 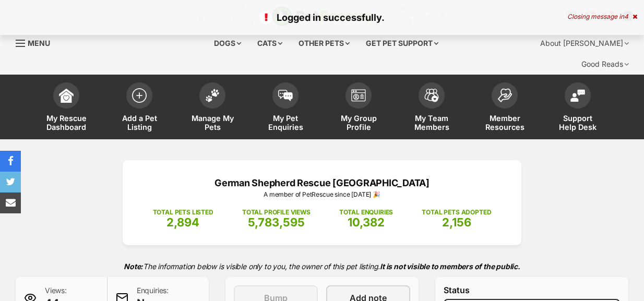 What do you see at coordinates (66, 108) in the screenshot?
I see `a: My Rescue Dashboard` at bounding box center [66, 108].